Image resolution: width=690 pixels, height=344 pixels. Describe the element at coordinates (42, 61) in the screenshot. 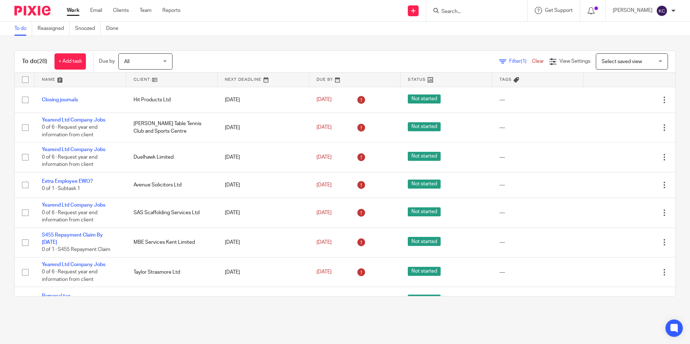

I see `span: (28)` at that location.